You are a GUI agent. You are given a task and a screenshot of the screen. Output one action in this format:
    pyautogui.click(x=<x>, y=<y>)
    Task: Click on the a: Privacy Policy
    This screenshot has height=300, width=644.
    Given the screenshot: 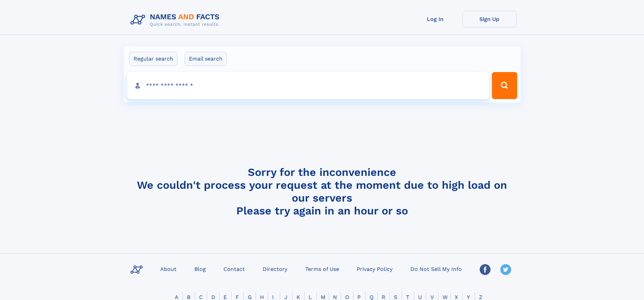 What is the action you would take?
    pyautogui.click(x=375, y=268)
    